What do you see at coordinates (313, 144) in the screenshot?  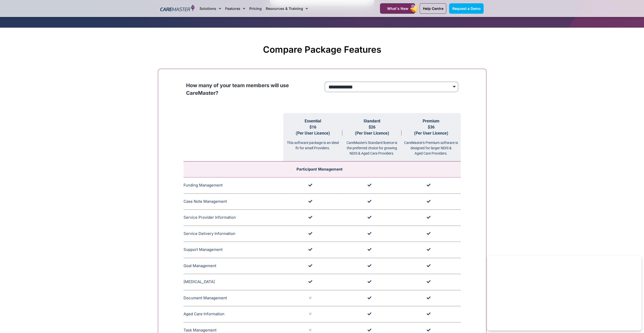 I see `div: This software package is an ideal fit for small Providers.` at bounding box center [313, 144].